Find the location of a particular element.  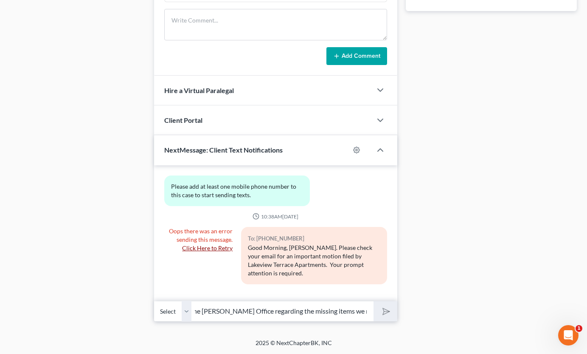

input: Say something... is located at coordinates (283, 311).